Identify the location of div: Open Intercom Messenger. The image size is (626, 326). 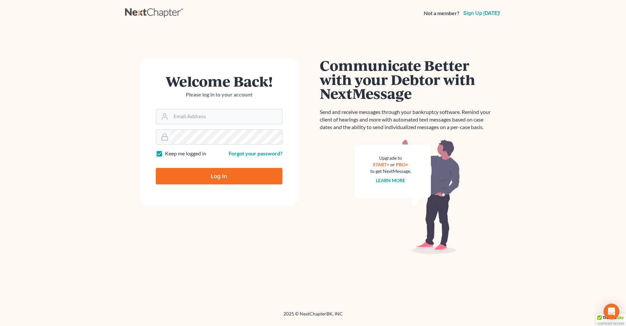
(611, 312).